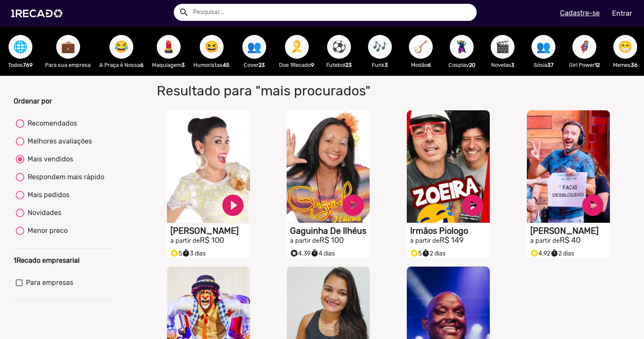  I want to click on input: Pesquisar..., so click(331, 13).